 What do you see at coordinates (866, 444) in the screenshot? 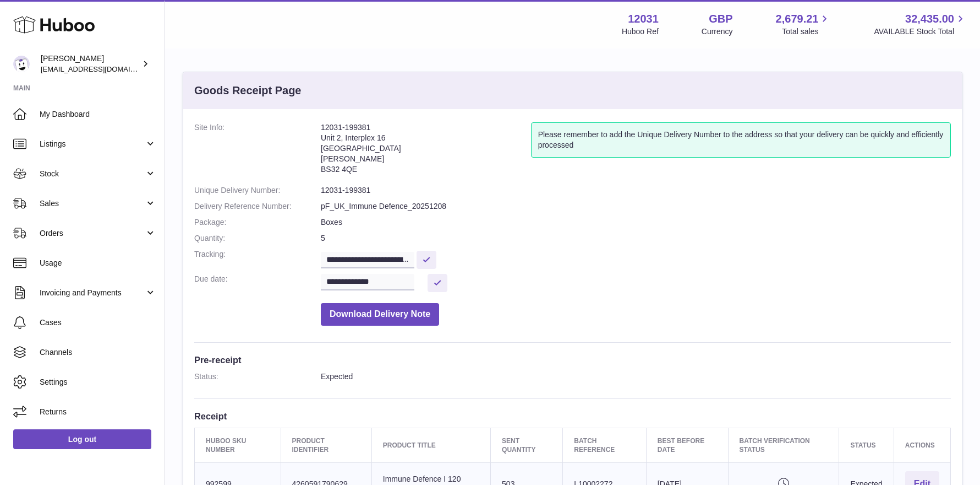
I see `th: Status` at bounding box center [866, 444].